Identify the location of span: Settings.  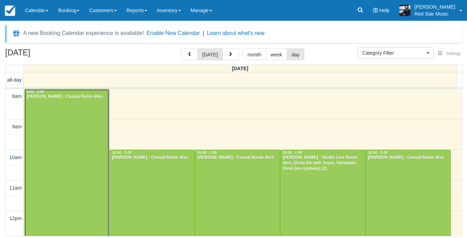
(454, 54).